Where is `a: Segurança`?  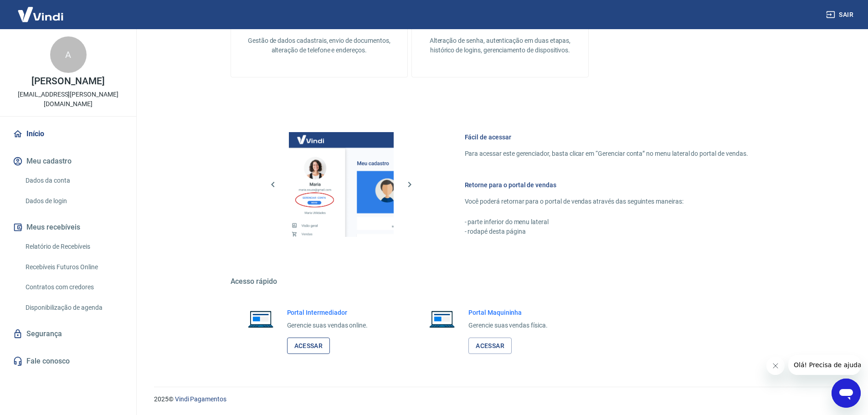 a: Segurança is located at coordinates (68, 334).